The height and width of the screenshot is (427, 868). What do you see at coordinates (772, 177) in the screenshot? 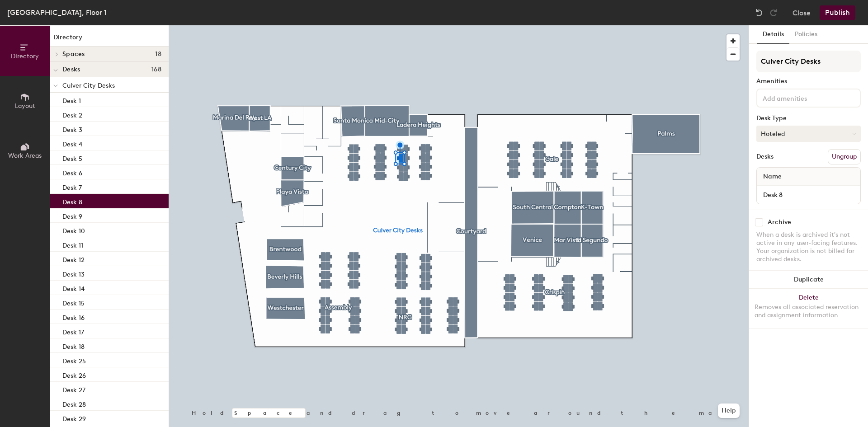
I see `span: Name` at bounding box center [772, 177].